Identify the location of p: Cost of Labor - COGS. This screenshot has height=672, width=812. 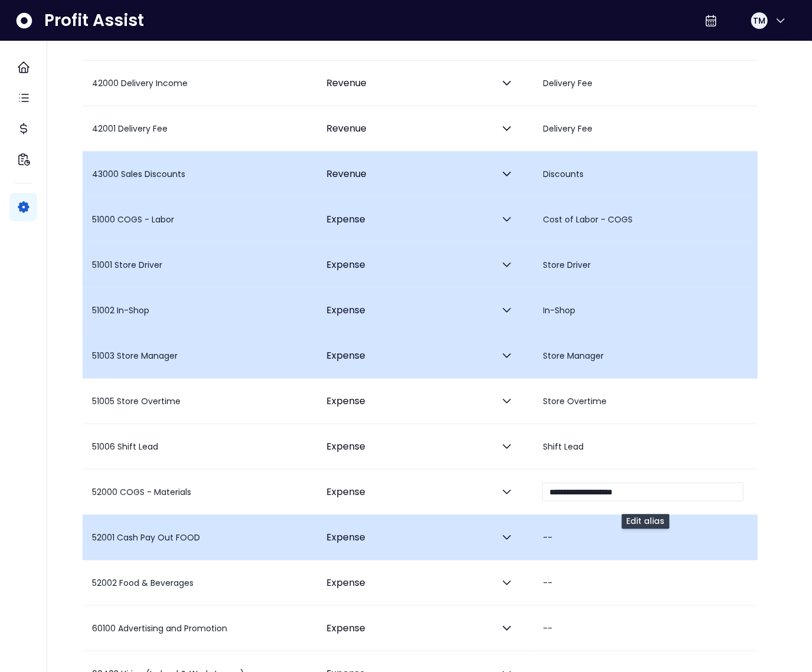
(589, 219).